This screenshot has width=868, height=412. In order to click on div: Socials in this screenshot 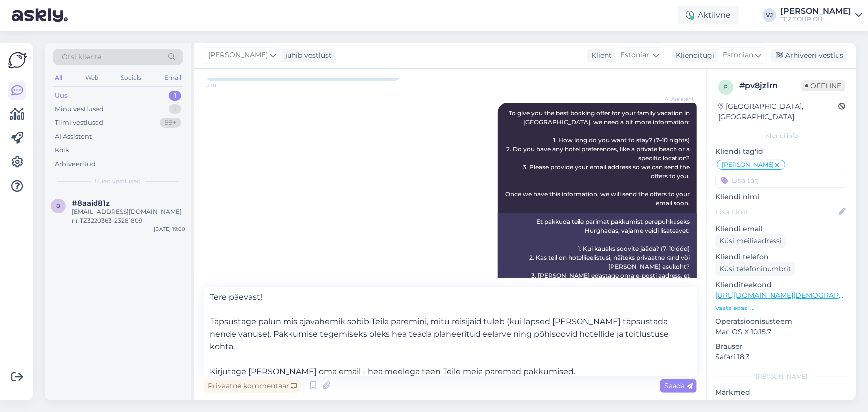, I will do `click(130, 77)`.